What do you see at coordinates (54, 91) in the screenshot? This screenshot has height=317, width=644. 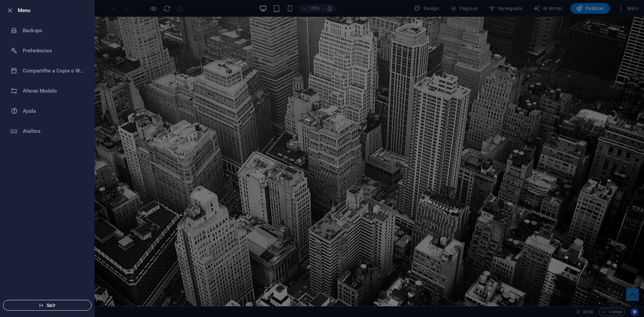 I see `h6: Alterar Modelo` at bounding box center [54, 91].